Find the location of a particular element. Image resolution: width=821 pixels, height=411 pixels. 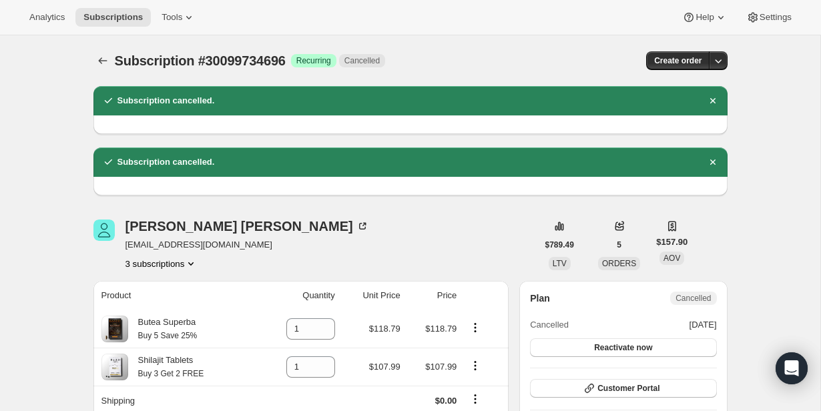

button: Tools is located at coordinates (178, 17).